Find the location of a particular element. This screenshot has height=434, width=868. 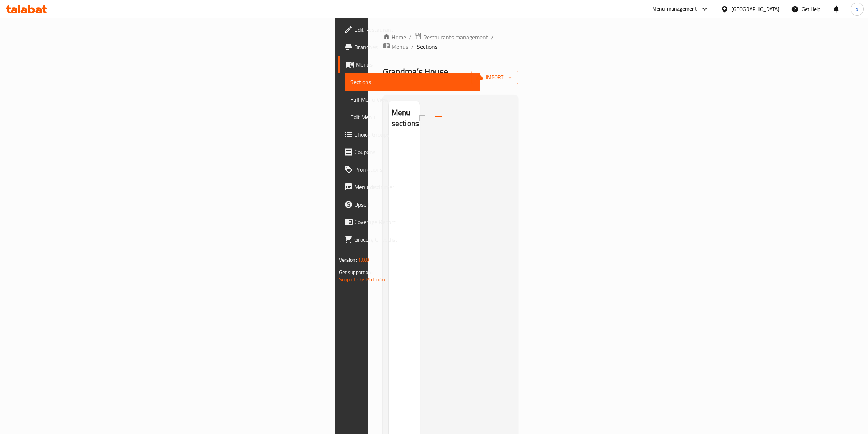

button: import is located at coordinates (495, 77).